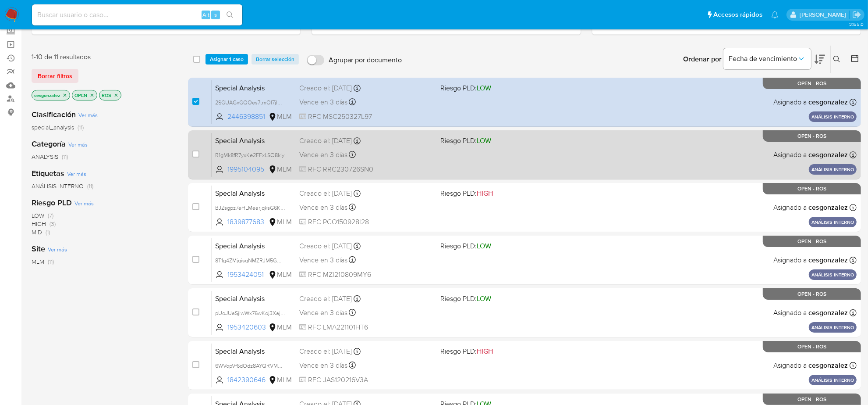 This screenshot has width=868, height=405. I want to click on input: Buscar usuario o caso..., so click(137, 15).